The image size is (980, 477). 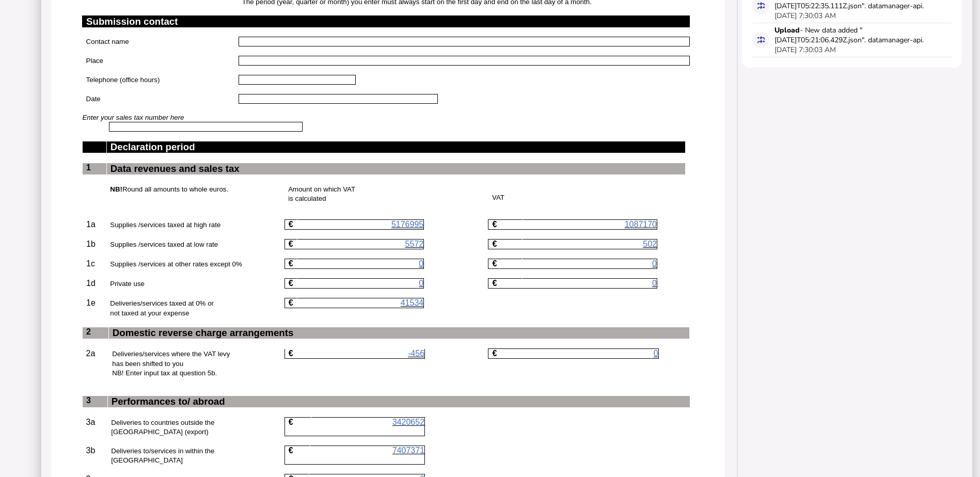 I want to click on p: 1a, so click(x=95, y=224).